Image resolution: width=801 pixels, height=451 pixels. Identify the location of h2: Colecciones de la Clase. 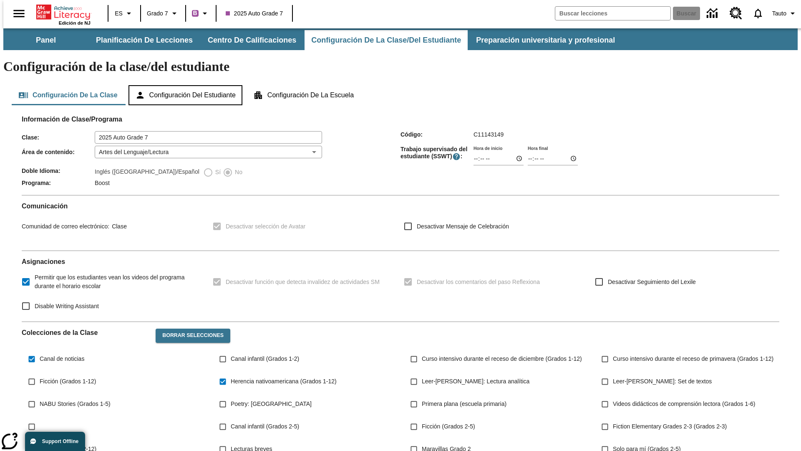
(85, 332).